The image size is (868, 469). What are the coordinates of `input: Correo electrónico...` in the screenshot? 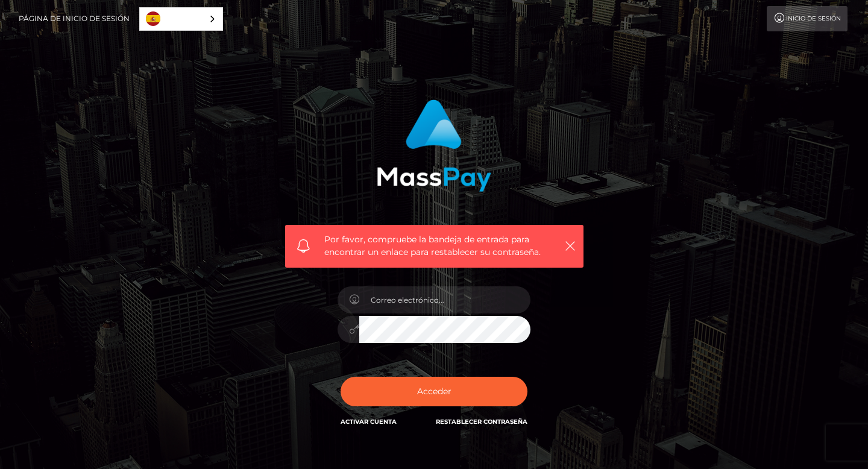 It's located at (445, 300).